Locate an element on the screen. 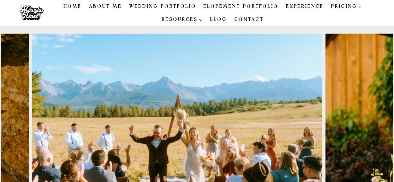 The width and height of the screenshot is (394, 182). a: RESOURCES is located at coordinates (182, 20).